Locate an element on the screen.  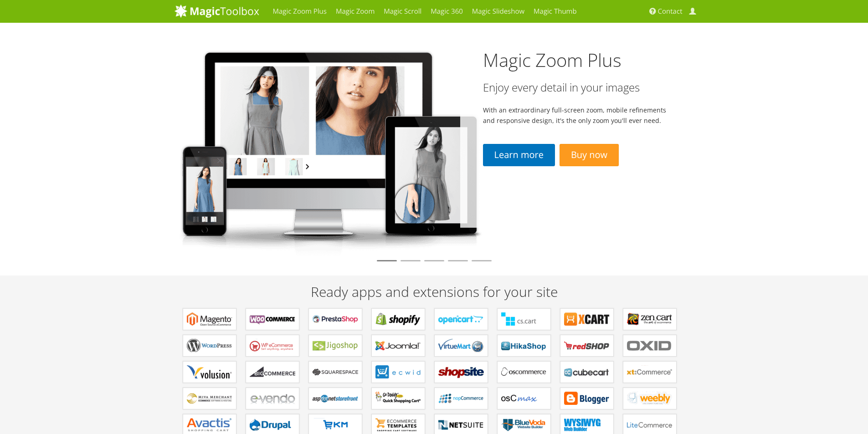
a: Magic Zoom Plus is located at coordinates (553, 59).